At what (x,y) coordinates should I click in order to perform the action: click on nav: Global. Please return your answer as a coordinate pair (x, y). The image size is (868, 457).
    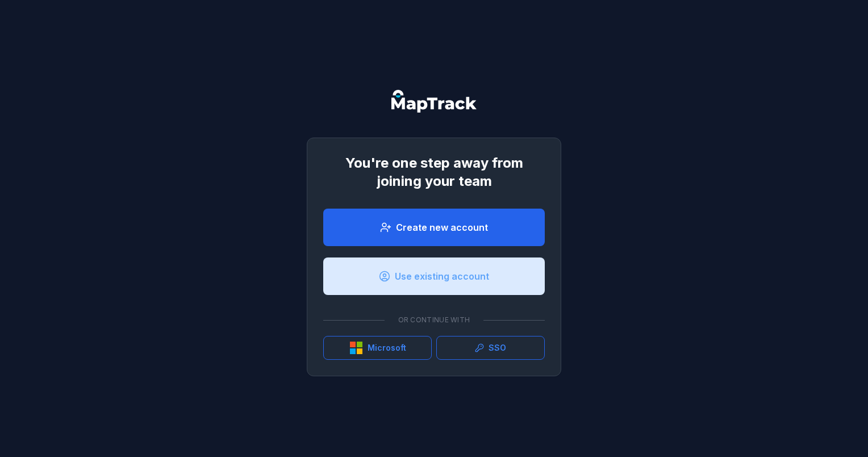
    Looking at the image, I should click on (434, 101).